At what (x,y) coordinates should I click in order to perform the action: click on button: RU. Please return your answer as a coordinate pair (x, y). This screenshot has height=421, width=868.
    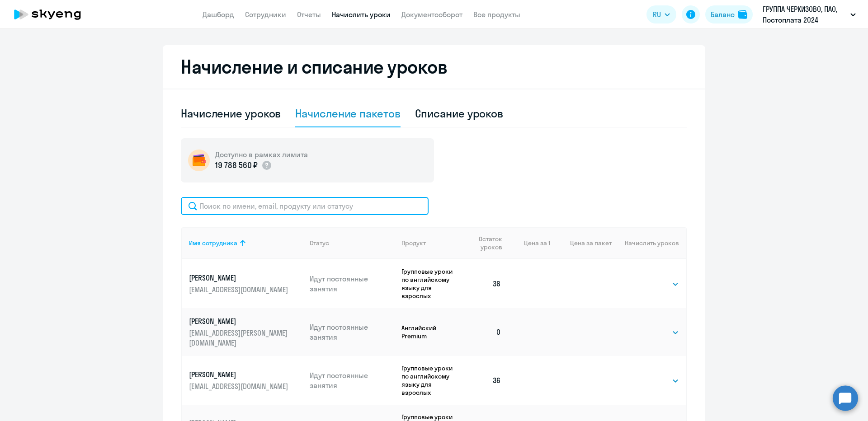
    Looking at the image, I should click on (661, 15).